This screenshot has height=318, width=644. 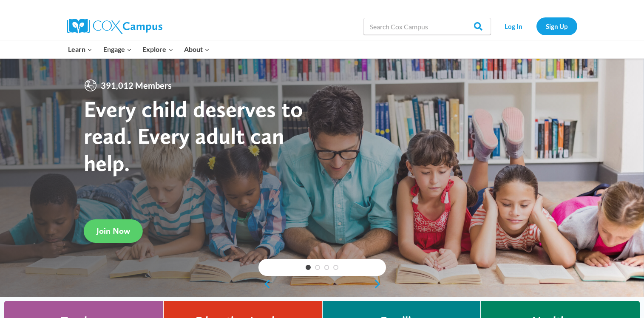 I want to click on a: next, so click(x=380, y=284).